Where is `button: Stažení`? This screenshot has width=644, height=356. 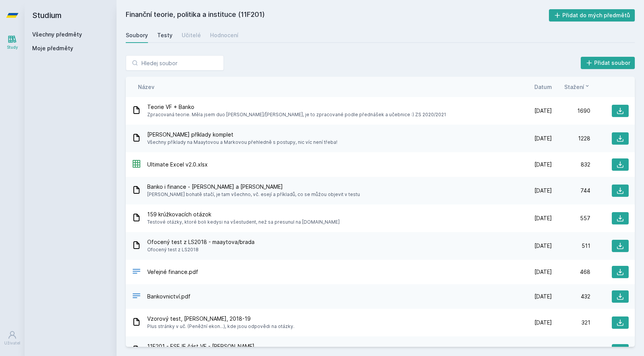
button: Stažení is located at coordinates (577, 86).